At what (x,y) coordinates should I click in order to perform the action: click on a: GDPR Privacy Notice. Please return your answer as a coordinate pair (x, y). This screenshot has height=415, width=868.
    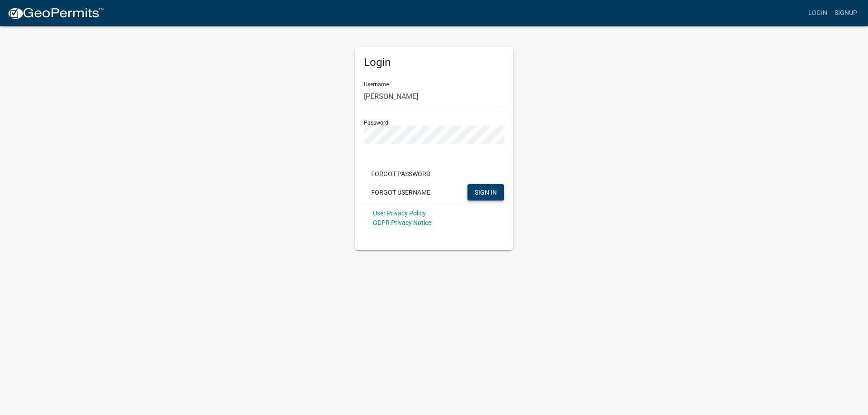
    Looking at the image, I should click on (402, 223).